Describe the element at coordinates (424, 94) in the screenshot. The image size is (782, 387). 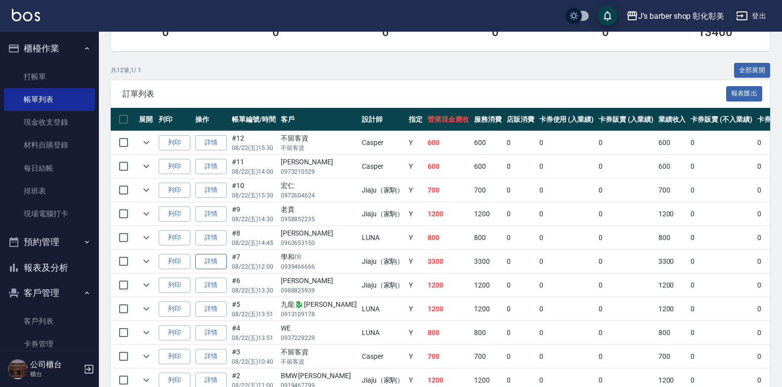
I see `span: 訂單列表` at that location.